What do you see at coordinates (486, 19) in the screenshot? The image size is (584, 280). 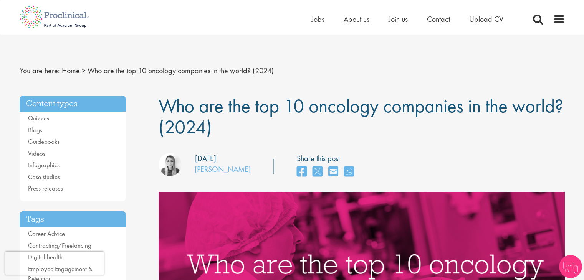 I see `a: Upload CV` at bounding box center [486, 19].